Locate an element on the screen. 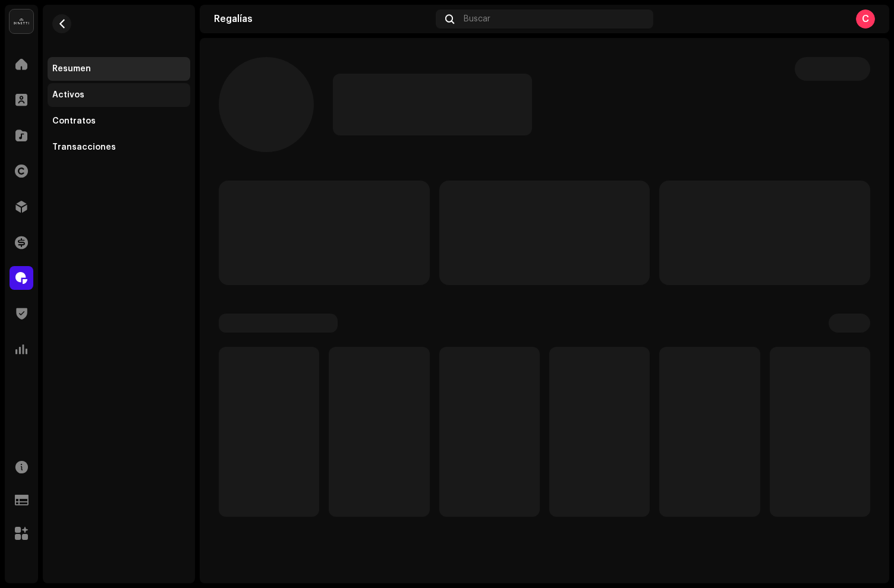  div: Contratos is located at coordinates (73, 122).